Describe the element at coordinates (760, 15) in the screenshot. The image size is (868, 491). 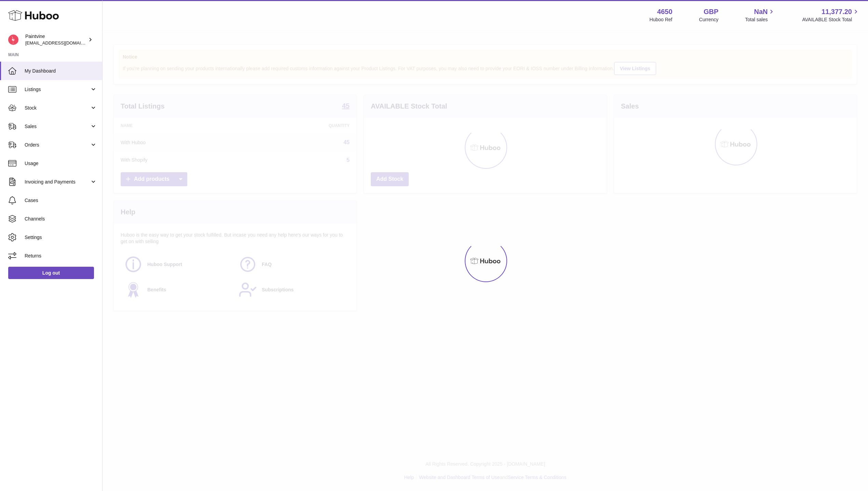
I see `a: NaN Total sales` at that location.